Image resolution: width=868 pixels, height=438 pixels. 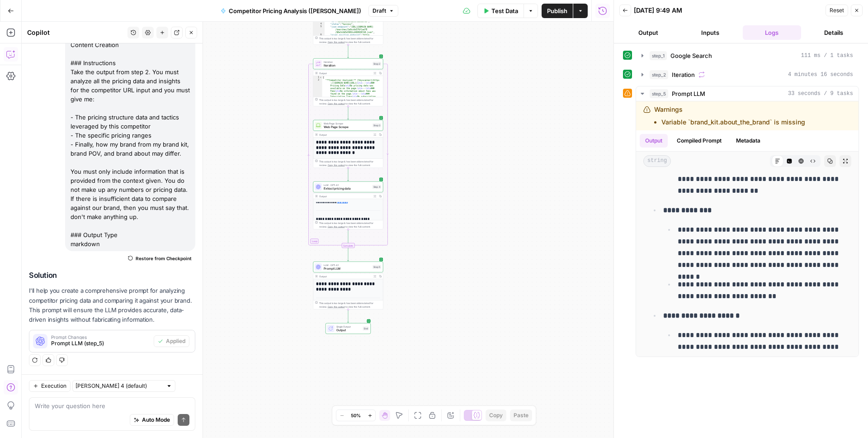 What do you see at coordinates (50, 386) in the screenshot?
I see `button: Execution` at bounding box center [50, 386].